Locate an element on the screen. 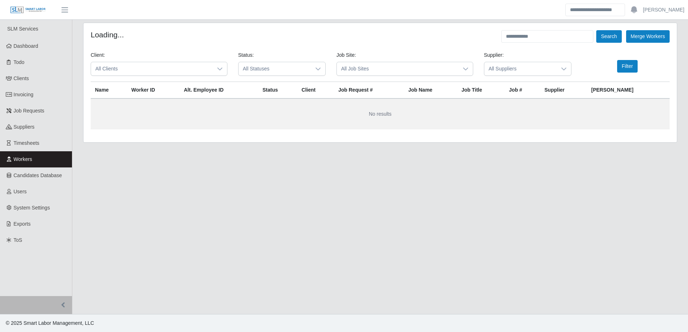 Image resolution: width=688 pixels, height=332 pixels. th: Client is located at coordinates (315, 90).